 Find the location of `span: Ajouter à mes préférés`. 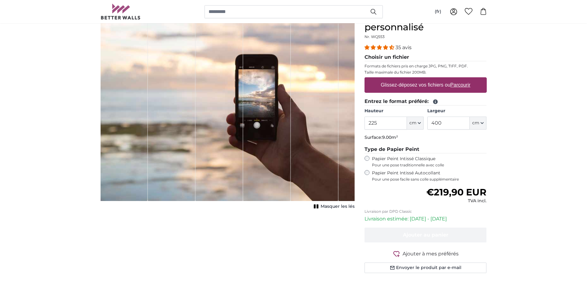

span: Ajouter à mes préférés is located at coordinates (431, 254).